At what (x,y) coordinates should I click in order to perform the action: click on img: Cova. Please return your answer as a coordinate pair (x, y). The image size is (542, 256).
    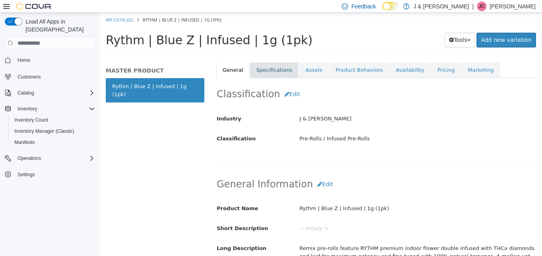
    Looking at the image, I should click on (34, 6).